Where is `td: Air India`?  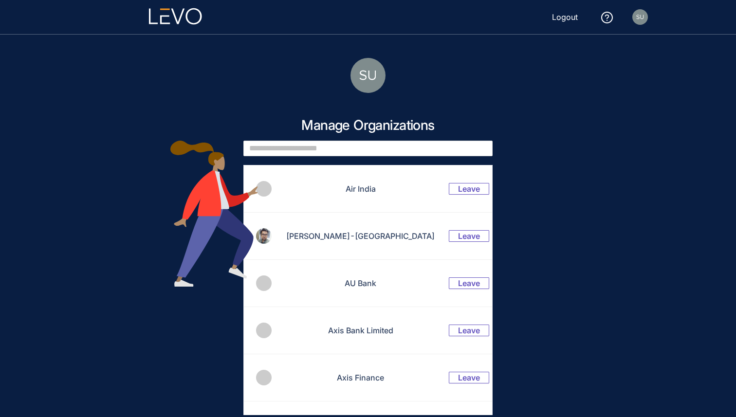
td: Air India is located at coordinates (355, 189).